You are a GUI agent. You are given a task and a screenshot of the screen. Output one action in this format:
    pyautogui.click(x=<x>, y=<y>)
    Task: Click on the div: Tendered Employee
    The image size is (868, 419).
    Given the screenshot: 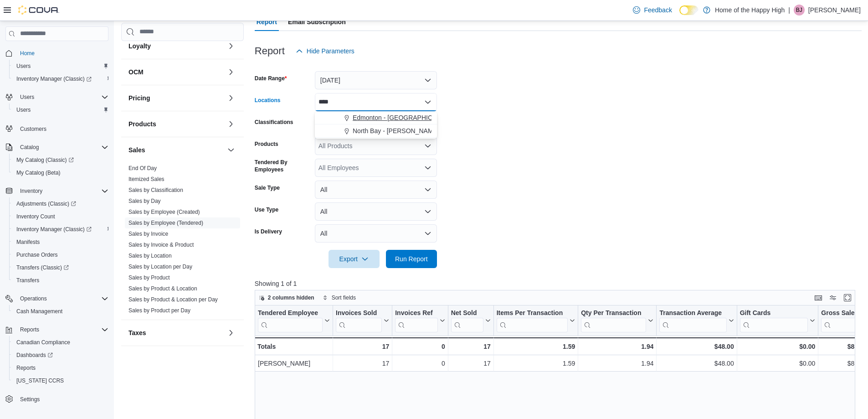 What is the action you would take?
    pyautogui.click(x=291, y=320)
    